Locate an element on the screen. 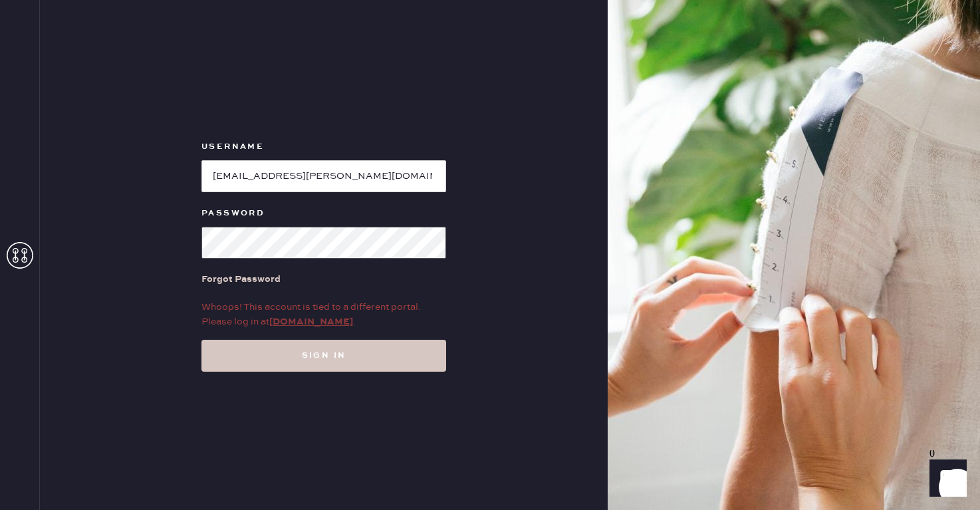  a: Forgot Password is located at coordinates (241, 279).